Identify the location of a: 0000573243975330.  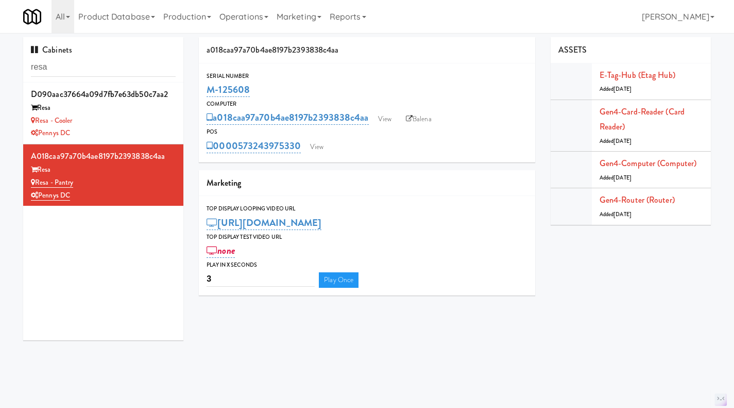
(253, 146).